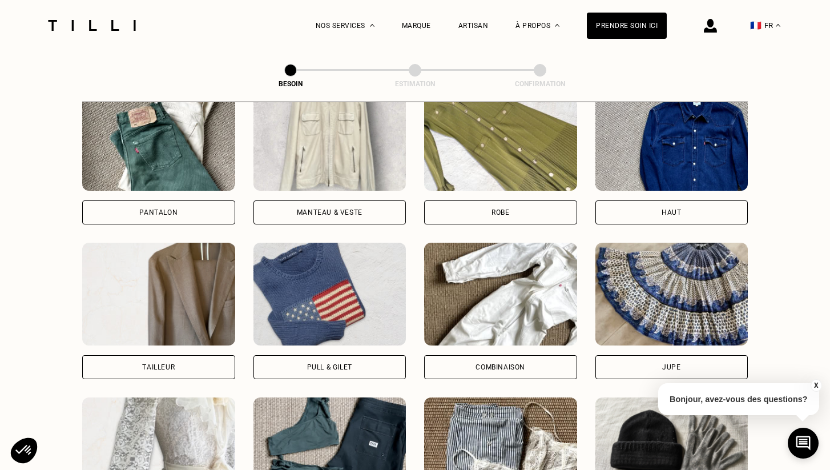 The image size is (830, 470). Describe the element at coordinates (372, 25) in the screenshot. I see `img: Menu déroulant` at that location.